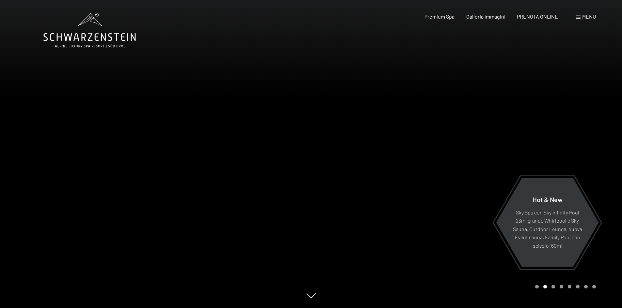  What do you see at coordinates (537, 16) in the screenshot?
I see `span: PRENOTA ONLINE` at bounding box center [537, 16].